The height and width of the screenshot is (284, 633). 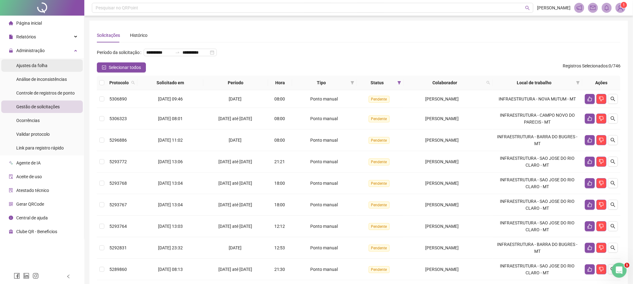 What do you see at coordinates (26, 37) in the screenshot?
I see `span: Relatórios` at bounding box center [26, 37].